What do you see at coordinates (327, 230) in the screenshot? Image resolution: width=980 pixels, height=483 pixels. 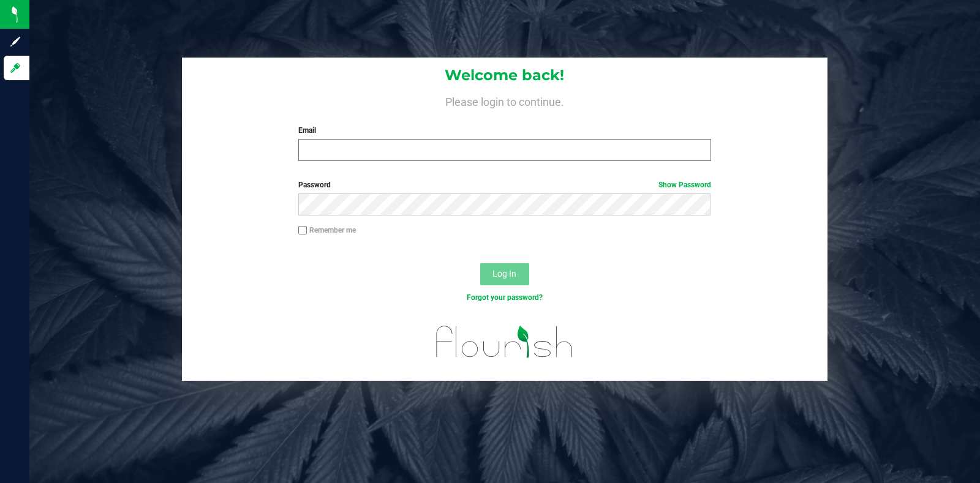 I see `label: Remember me` at bounding box center [327, 230].